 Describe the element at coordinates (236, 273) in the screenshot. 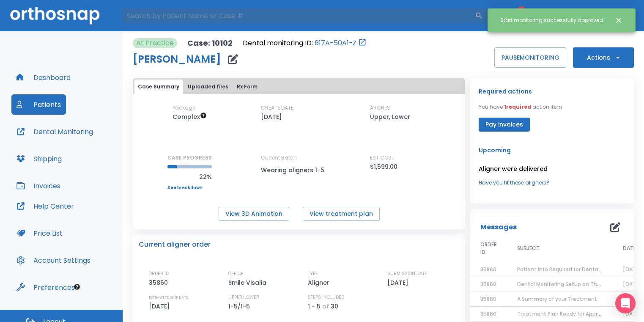

I see `p: OFFICE` at that location.